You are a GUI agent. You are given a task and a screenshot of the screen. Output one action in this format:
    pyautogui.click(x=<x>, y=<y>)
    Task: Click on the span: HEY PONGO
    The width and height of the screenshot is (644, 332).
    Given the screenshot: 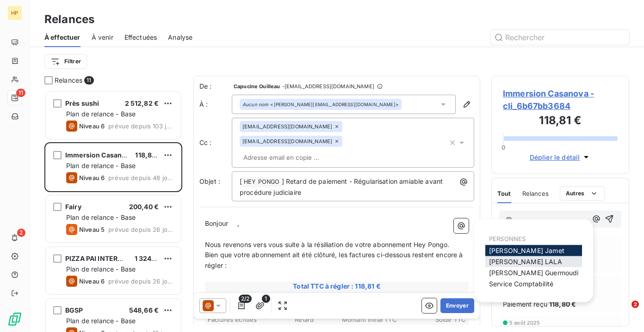 What is the action you would take?
    pyautogui.click(x=262, y=182)
    